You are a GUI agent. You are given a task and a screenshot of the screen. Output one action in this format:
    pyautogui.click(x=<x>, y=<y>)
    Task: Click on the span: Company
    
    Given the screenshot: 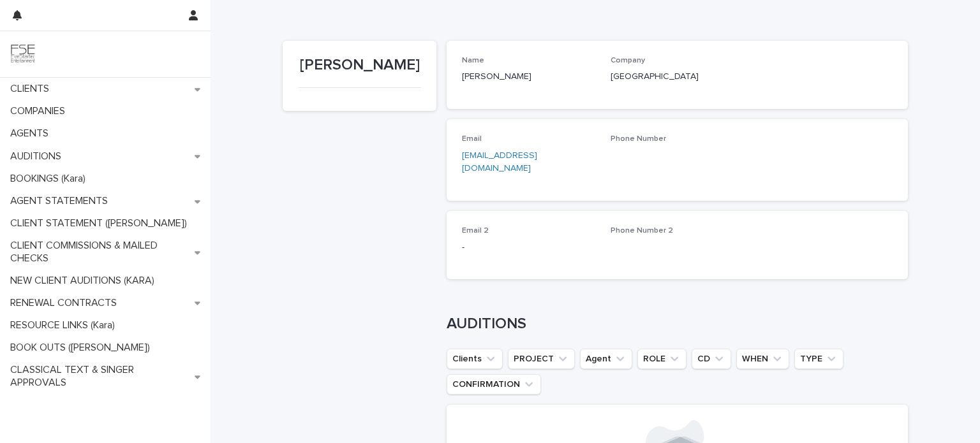 What is the action you would take?
    pyautogui.click(x=628, y=61)
    